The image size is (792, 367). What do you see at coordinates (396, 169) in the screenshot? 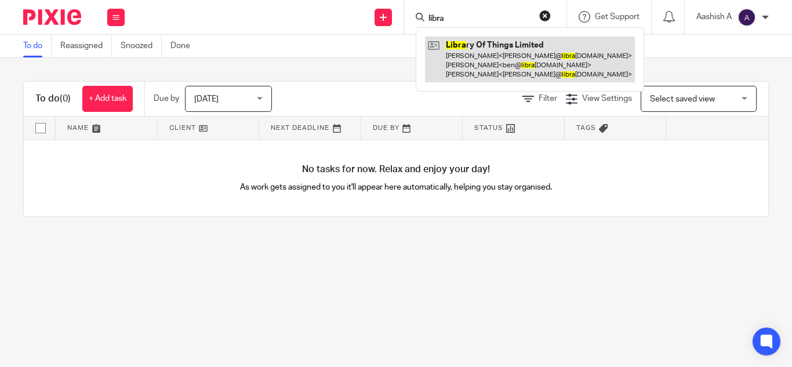
I see `h4: No tasks for now. Relax and enjoy your day!` at bounding box center [396, 169].